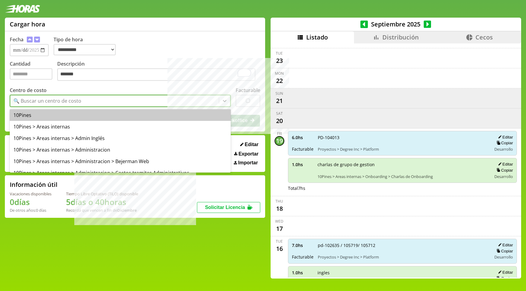 The height and width of the screenshot is (291, 526). I want to click on span: 7.0 hs, so click(302, 246).